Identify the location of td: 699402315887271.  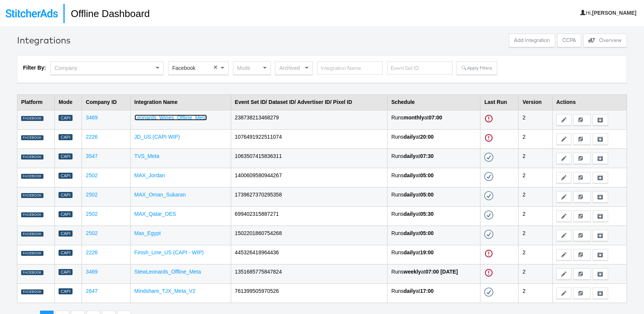
(309, 216).